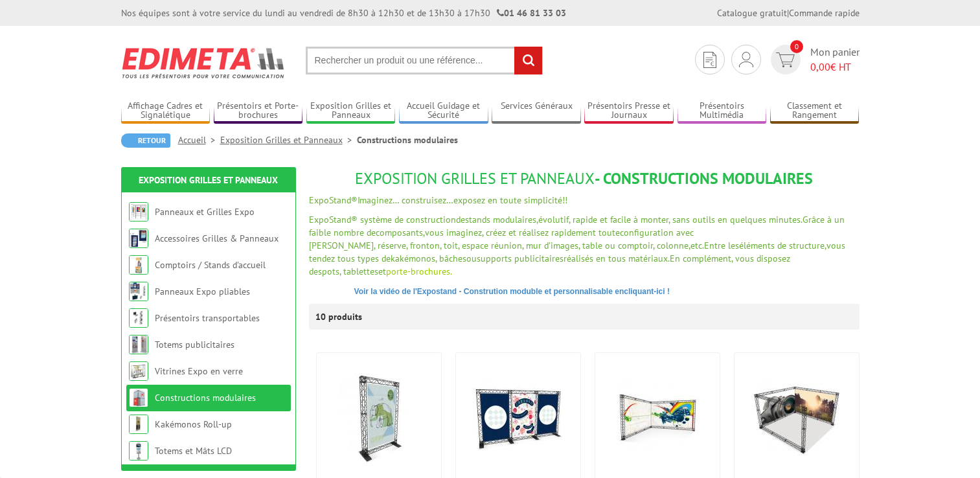 This screenshot has width=980, height=478. What do you see at coordinates (139, 239) in the screenshot?
I see `img: Accessoires Grilles & Panneaux` at bounding box center [139, 239].